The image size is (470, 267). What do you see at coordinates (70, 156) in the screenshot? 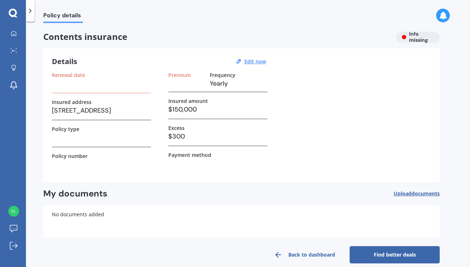
I see `label: Policy number` at bounding box center [70, 156].